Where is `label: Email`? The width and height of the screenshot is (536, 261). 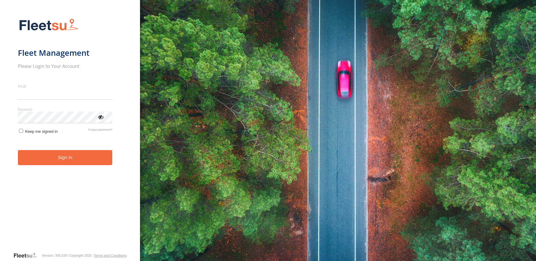
label: Email is located at coordinates (65, 86).